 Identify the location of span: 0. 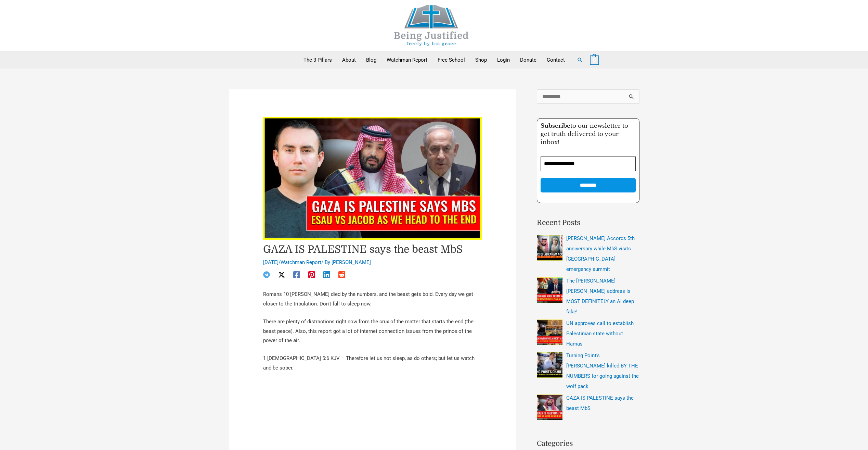
(594, 60).